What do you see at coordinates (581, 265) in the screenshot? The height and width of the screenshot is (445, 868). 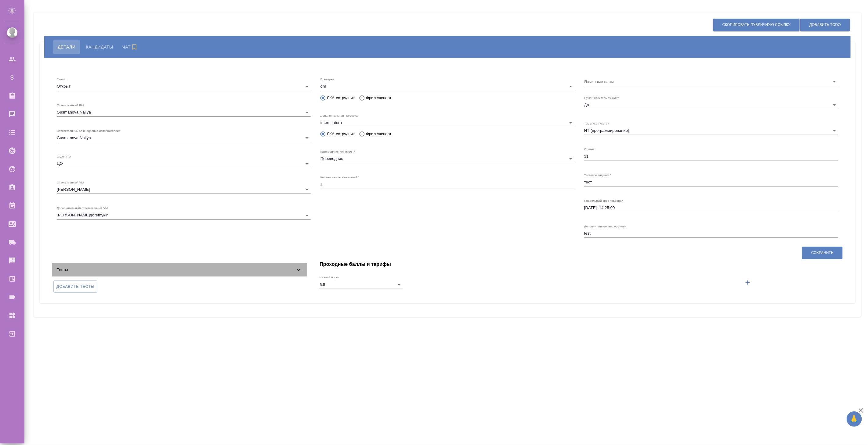 I see `h4: Проходные баллы и тарифы` at bounding box center [581, 265].